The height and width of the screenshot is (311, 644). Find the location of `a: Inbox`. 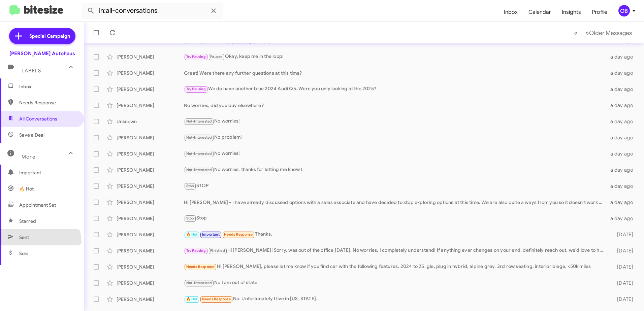

a: Inbox is located at coordinates (511, 12).